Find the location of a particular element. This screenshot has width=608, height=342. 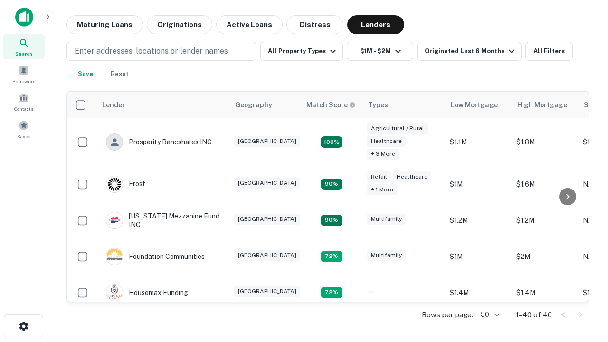

p: 1–40 of 40 is located at coordinates (534, 315).